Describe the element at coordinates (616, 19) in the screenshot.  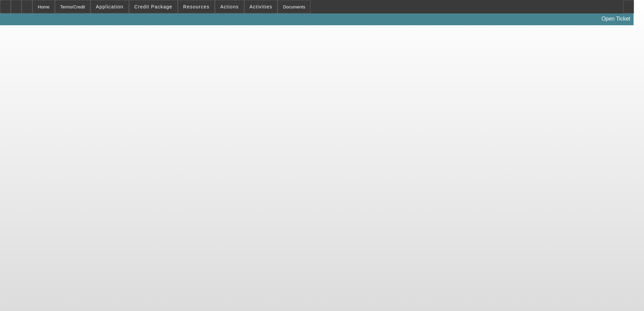
I see `a: Open Ticket` at that location.